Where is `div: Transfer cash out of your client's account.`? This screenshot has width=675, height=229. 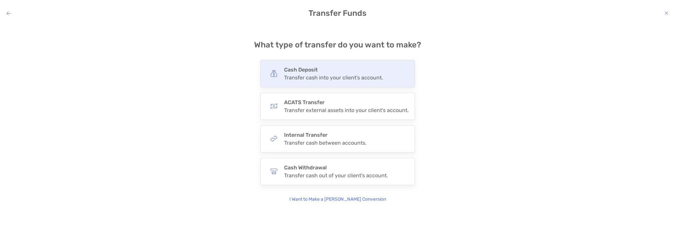 div: Transfer cash out of your client's account. is located at coordinates (336, 175).